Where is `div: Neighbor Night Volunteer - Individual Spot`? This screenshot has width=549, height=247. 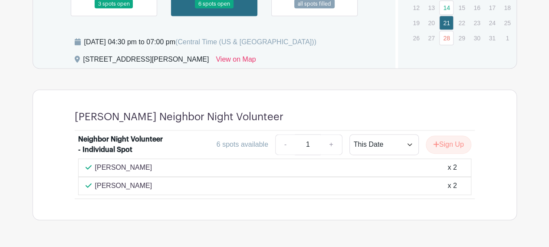 div: Neighbor Night Volunteer - Individual Spot is located at coordinates (122, 145).